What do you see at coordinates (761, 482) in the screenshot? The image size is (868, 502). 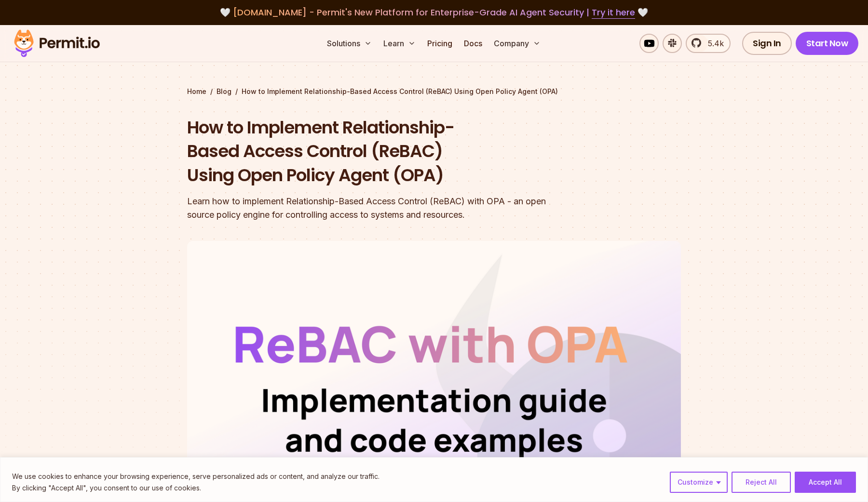 I see `button: Reject All` at bounding box center [761, 482].